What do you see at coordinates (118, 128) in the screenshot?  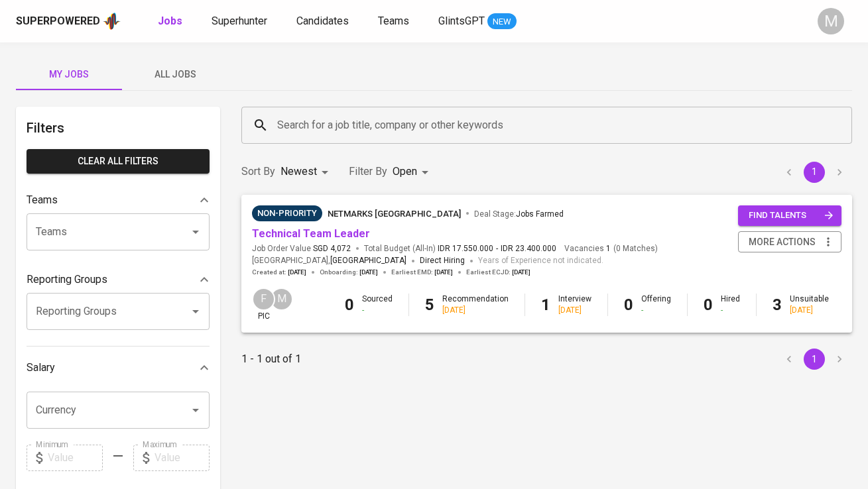 I see `h6: Filters` at bounding box center [118, 128].